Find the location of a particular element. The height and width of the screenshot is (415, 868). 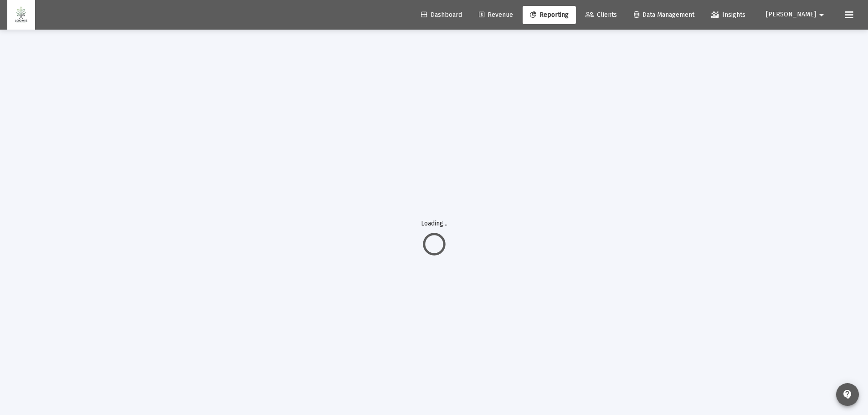

a: Dashboard is located at coordinates (442, 15).